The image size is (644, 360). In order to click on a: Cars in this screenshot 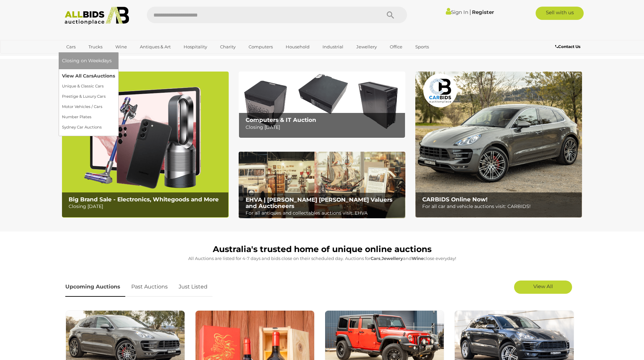, I will do `click(71, 47)`.